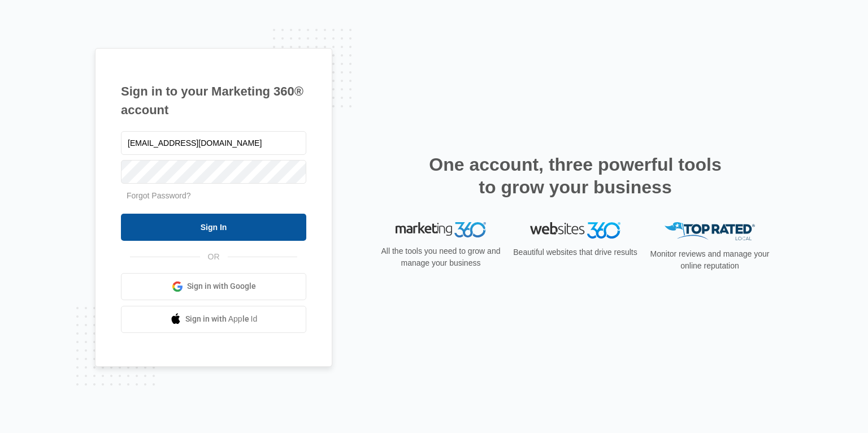 This screenshot has width=868, height=433. What do you see at coordinates (213, 257) in the screenshot?
I see `span: OR` at bounding box center [213, 257].